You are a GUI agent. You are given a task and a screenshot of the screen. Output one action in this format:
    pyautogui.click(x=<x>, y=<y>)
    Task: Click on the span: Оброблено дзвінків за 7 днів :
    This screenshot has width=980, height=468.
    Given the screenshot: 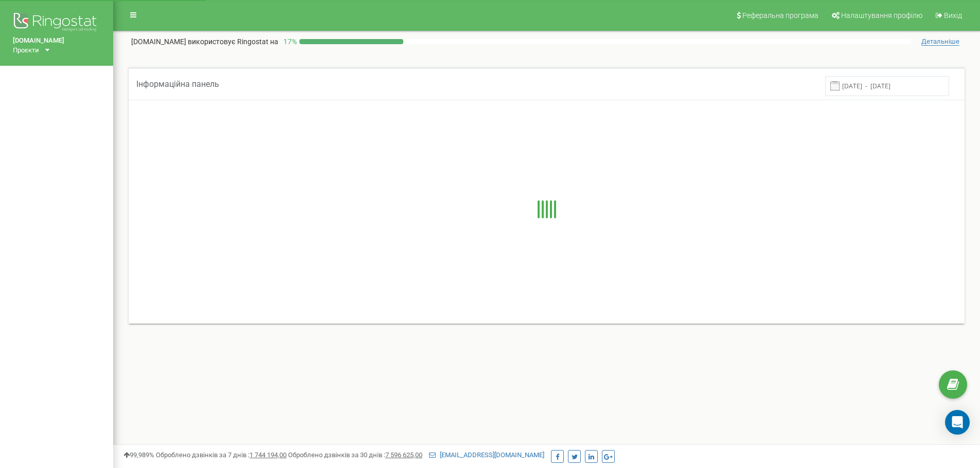 What is the action you would take?
    pyautogui.click(x=221, y=455)
    